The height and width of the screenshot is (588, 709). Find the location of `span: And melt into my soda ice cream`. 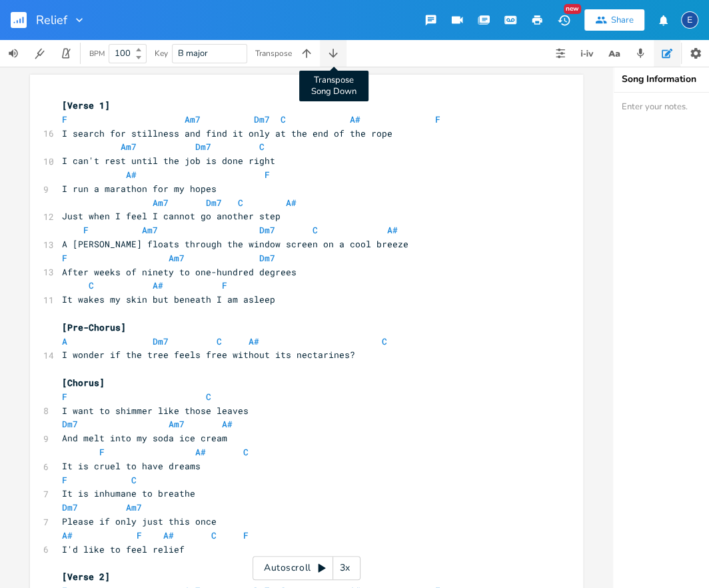

span: And melt into my soda ice cream is located at coordinates (144, 438).